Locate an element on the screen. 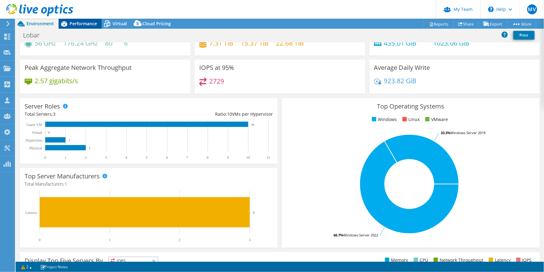 The width and height of the screenshot is (544, 272). span: 3 is located at coordinates (54, 114).